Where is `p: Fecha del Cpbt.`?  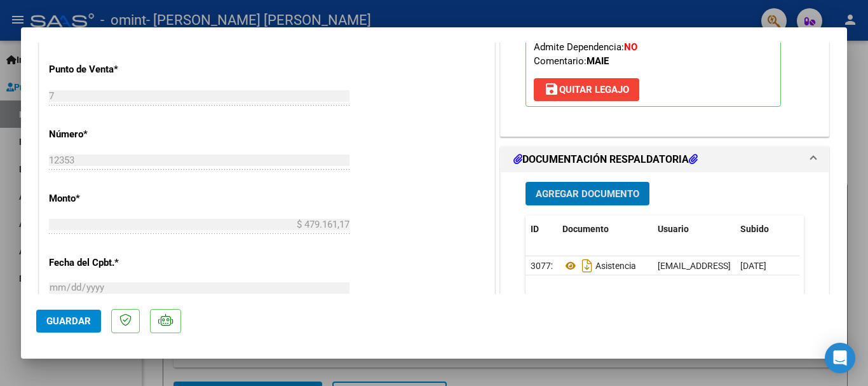
p: Fecha del Cpbt. is located at coordinates (115, 263).